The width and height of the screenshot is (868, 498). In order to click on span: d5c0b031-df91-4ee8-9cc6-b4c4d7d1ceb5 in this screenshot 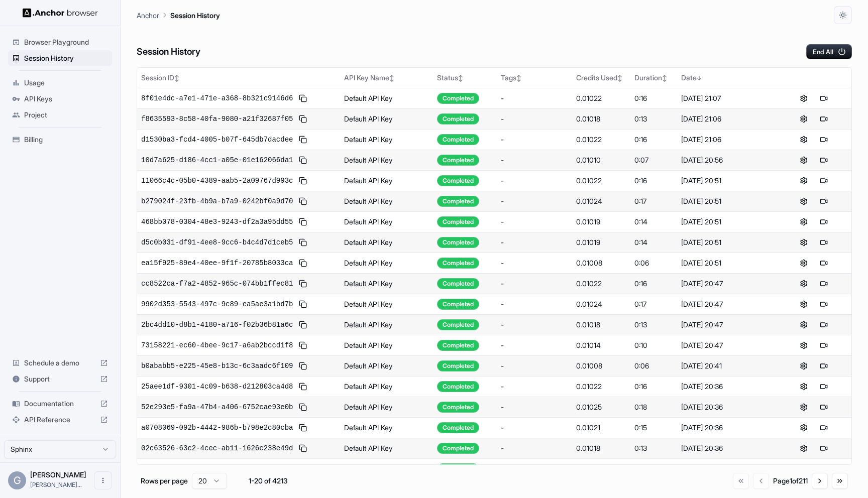, I will do `click(217, 243)`.